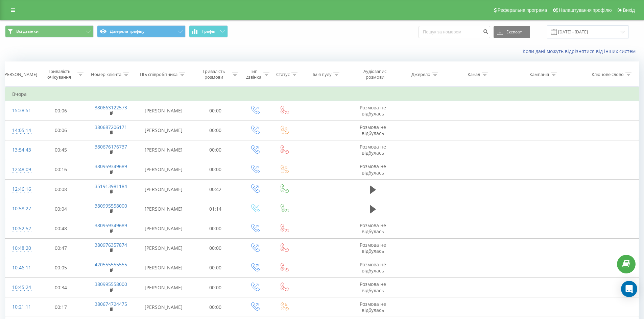 The height and width of the screenshot is (319, 644). I want to click on td: Вчора, so click(322, 94).